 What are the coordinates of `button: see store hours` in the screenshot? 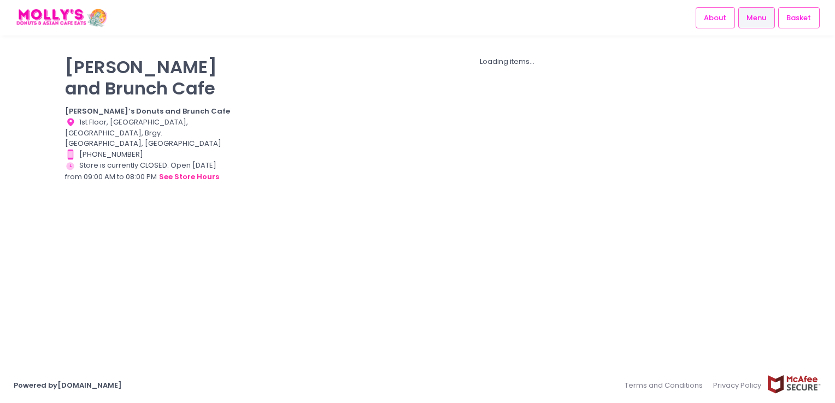 It's located at (189, 177).